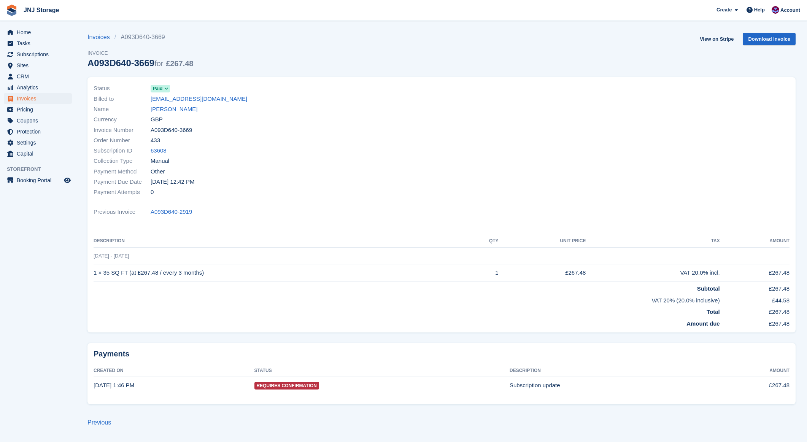 This screenshot has height=442, width=807. I want to click on span: 0, so click(152, 192).